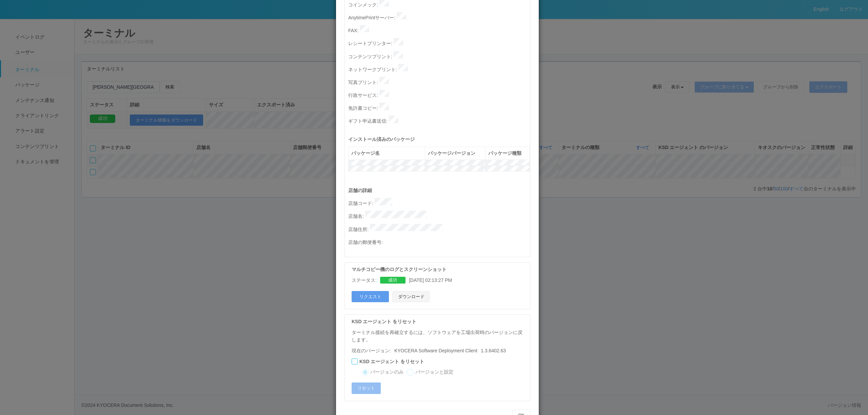 The height and width of the screenshot is (415, 868). What do you see at coordinates (366, 388) in the screenshot?
I see `button: リセット` at bounding box center [366, 388].